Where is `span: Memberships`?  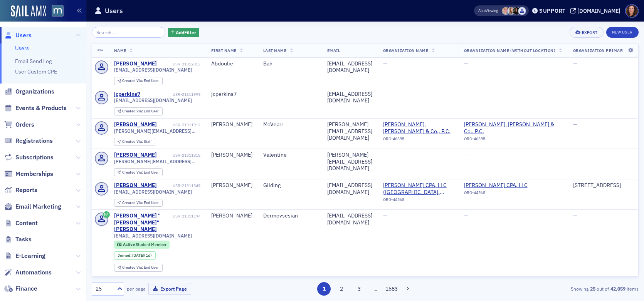 span: Memberships is located at coordinates (34, 174).